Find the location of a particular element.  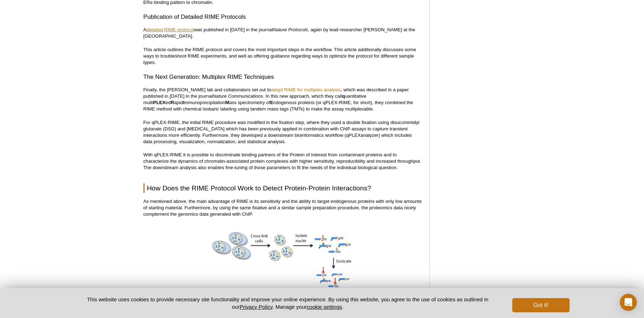

p: With qPLEX-RIME it is possible to discriminate binding partners of the Protein of Interest from c... is located at coordinates (282, 161).